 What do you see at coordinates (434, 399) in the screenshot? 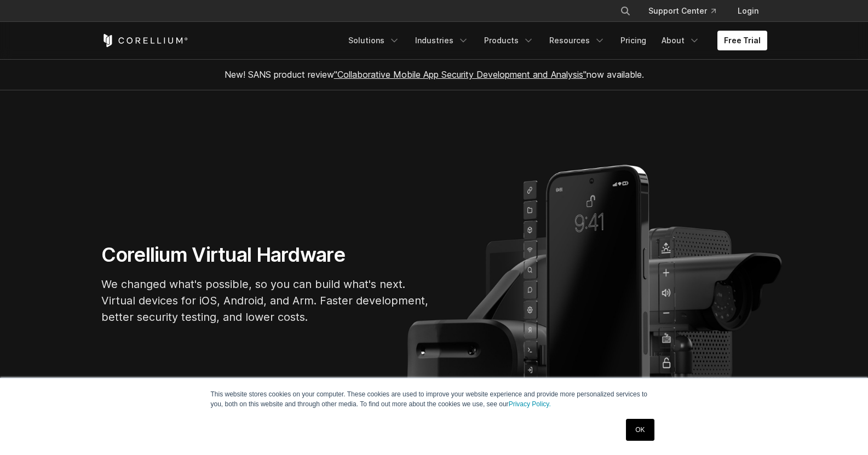
I see `p: This website stores cookies on your computer. These cookies are used to improve your website expe...` at bounding box center [434, 399].